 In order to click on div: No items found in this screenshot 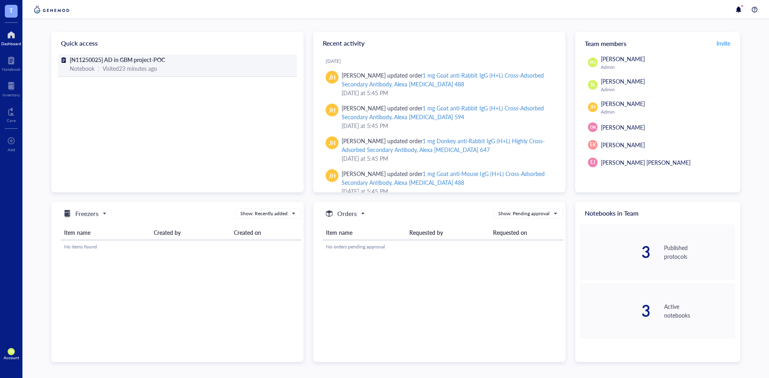, I will do `click(181, 247)`.